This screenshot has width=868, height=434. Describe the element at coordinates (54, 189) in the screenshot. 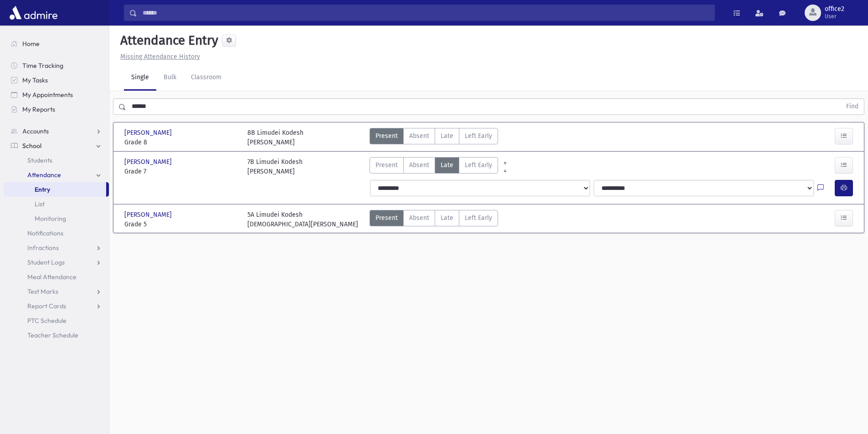

I see `a: Entry` at that location.